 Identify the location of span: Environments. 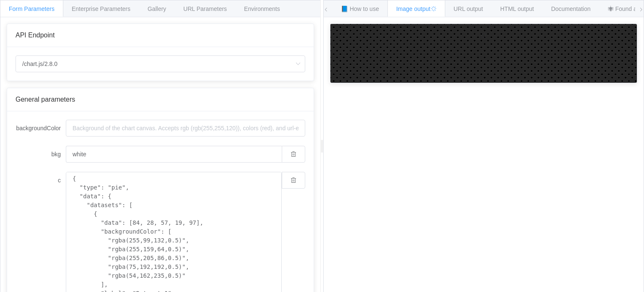
(262, 9).